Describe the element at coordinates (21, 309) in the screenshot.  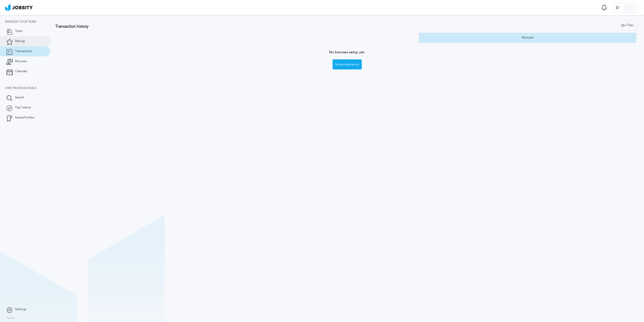
I see `span: Settings` at that location.